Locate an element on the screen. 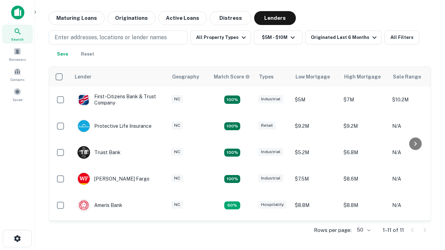  div: Low Mortgage is located at coordinates (312, 77).